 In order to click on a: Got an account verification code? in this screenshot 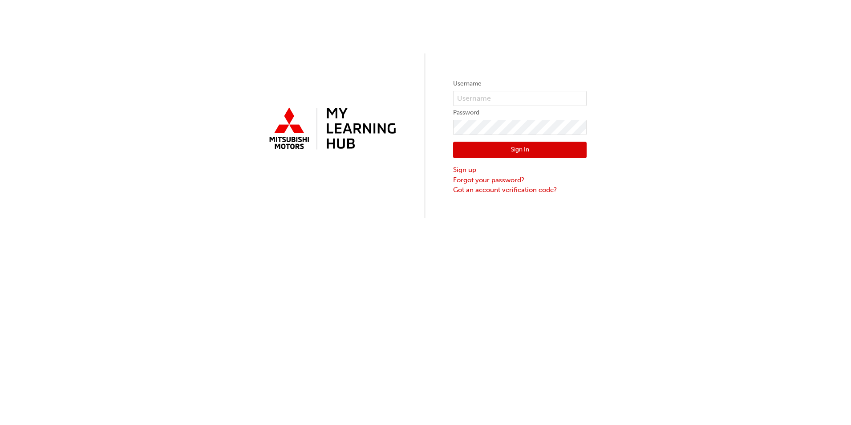, I will do `click(520, 190)`.